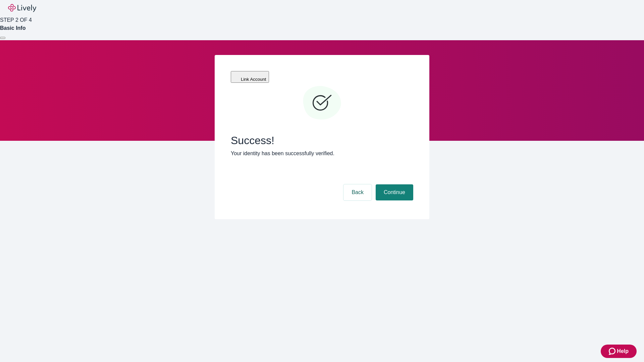 The image size is (644, 362). What do you see at coordinates (618, 351) in the screenshot?
I see `button: Zendesk support iconHelp` at bounding box center [618, 351].